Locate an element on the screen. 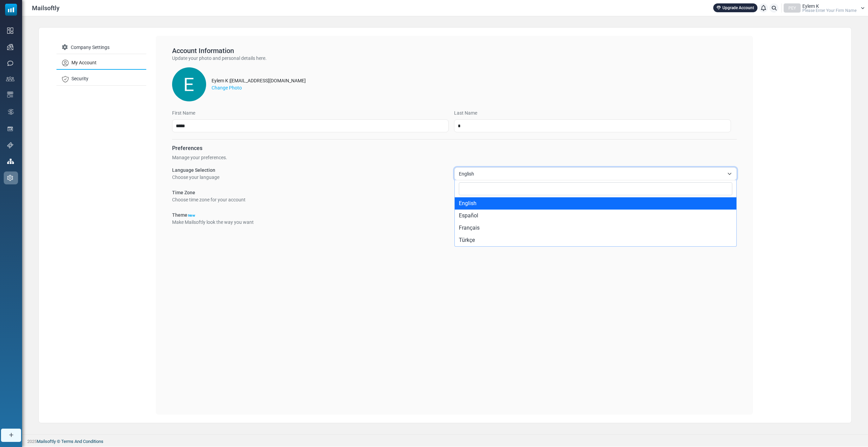  span: Eylem K is located at coordinates (810, 6).